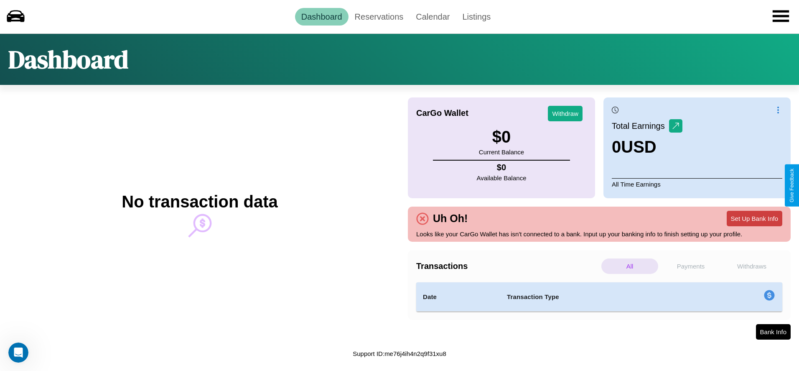 The image size is (799, 371). I want to click on p: All Time Earnings, so click(697, 184).